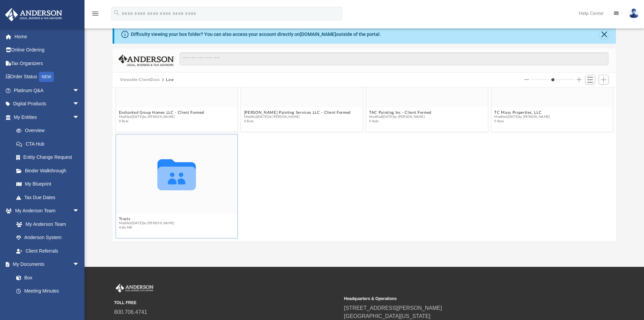 This screenshot has height=320, width=644. Describe the element at coordinates (604, 34) in the screenshot. I see `button: Close` at that location.